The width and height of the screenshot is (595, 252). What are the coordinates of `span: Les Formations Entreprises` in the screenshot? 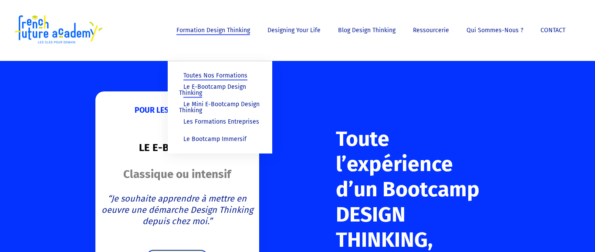 It's located at (221, 122).